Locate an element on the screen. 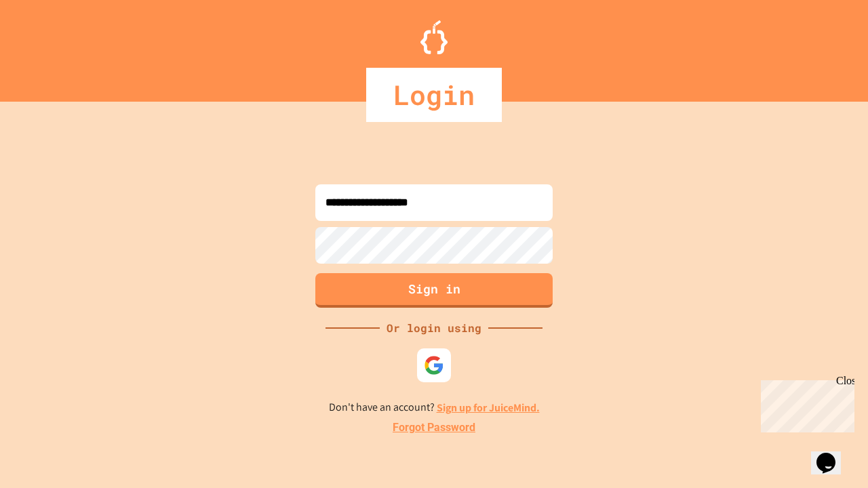 This screenshot has height=488, width=868. div: Or login using is located at coordinates (434, 327).